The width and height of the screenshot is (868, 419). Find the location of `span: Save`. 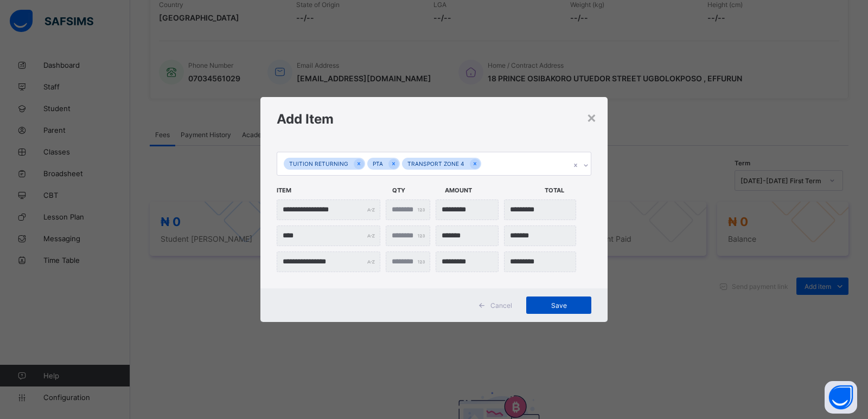

span: Save is located at coordinates (558, 305).